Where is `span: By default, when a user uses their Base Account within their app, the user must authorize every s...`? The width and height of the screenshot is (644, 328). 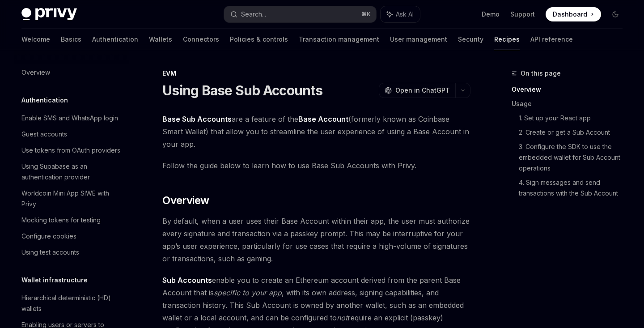 span: By default, when a user uses their Base Account within their app, the user must authorize every s... is located at coordinates (316, 240).